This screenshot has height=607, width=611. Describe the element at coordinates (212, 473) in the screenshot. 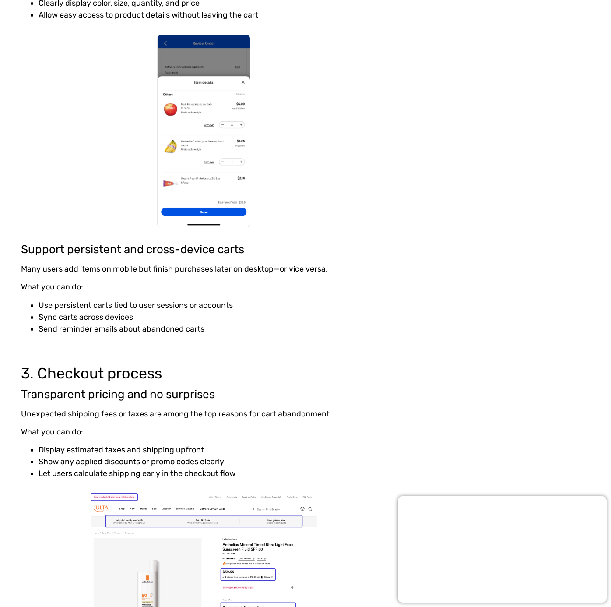

I see `li: Let users calculate shipping early in the checkout flow` at that location.